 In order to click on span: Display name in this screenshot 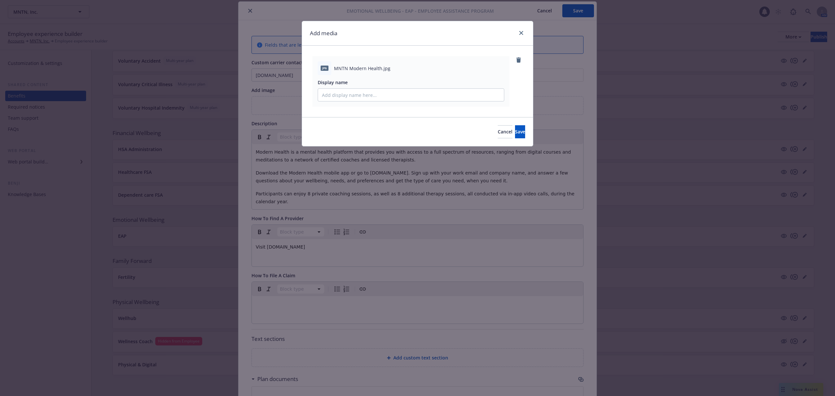, I will do `click(333, 82)`.